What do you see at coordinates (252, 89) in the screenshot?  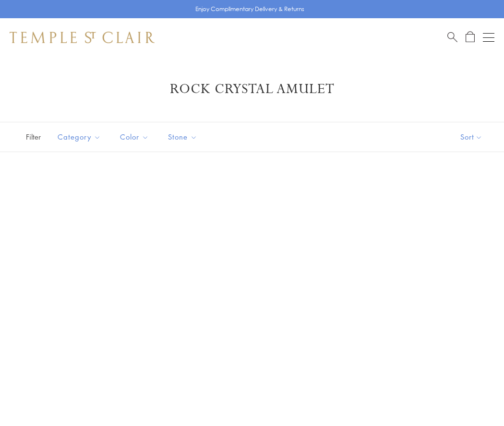 I see `h1: Rock Crystal Amulet` at bounding box center [252, 89].